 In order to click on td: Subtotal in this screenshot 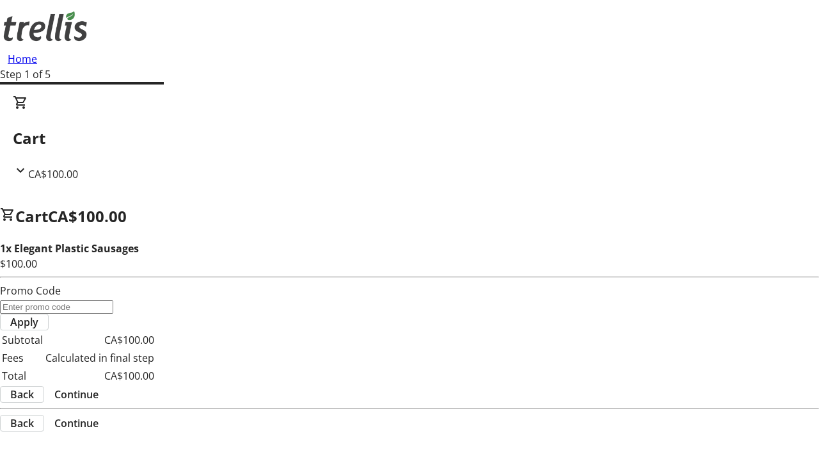, I will do `click(22, 340)`.